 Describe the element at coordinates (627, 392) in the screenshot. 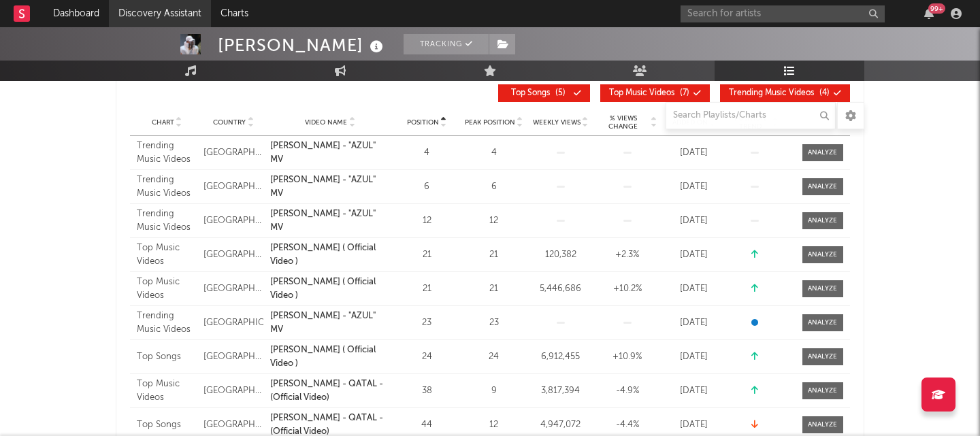

I see `div: -4.9 %` at that location.